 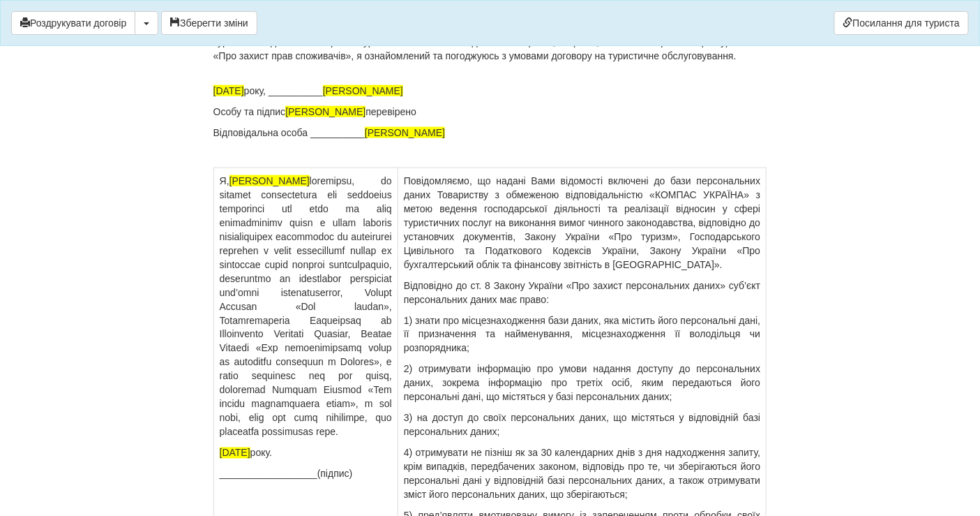 I want to click on p: року, __________, so click(x=490, y=90).